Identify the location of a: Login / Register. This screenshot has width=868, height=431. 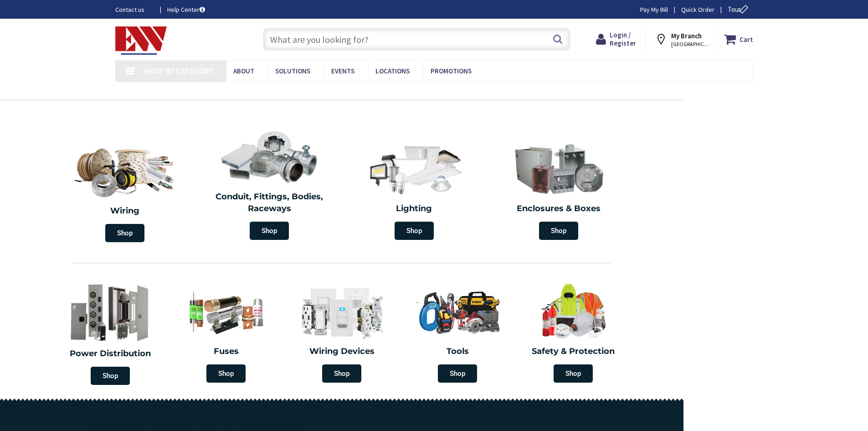
(616, 39).